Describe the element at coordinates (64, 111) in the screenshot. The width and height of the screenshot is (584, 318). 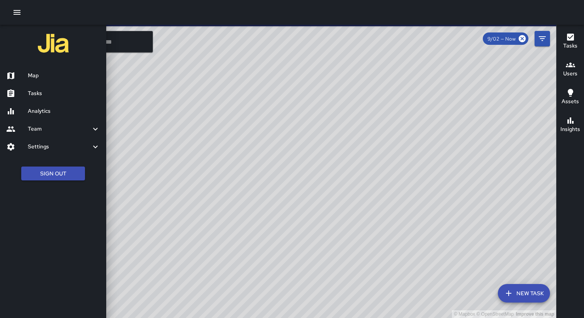
I see `h6: Analytics` at that location.